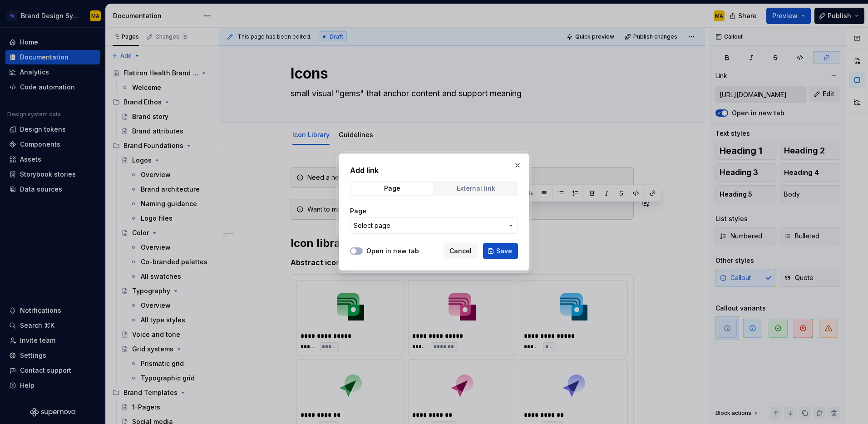 This screenshot has height=424, width=868. I want to click on div: External link, so click(476, 188).